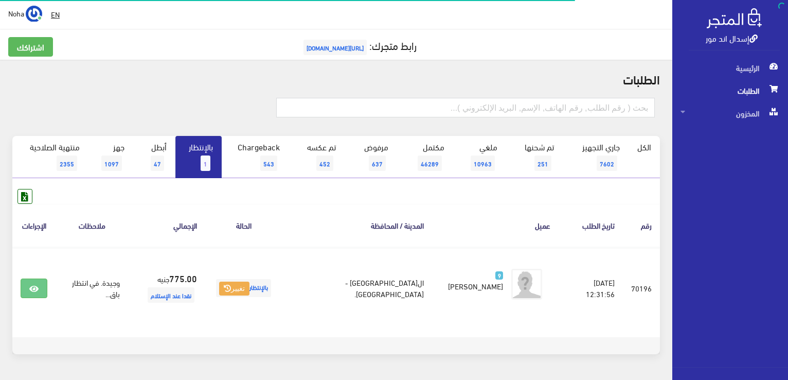 This screenshot has height=380, width=788. What do you see at coordinates (243, 225) in the screenshot?
I see `th: الحالة` at bounding box center [243, 225].